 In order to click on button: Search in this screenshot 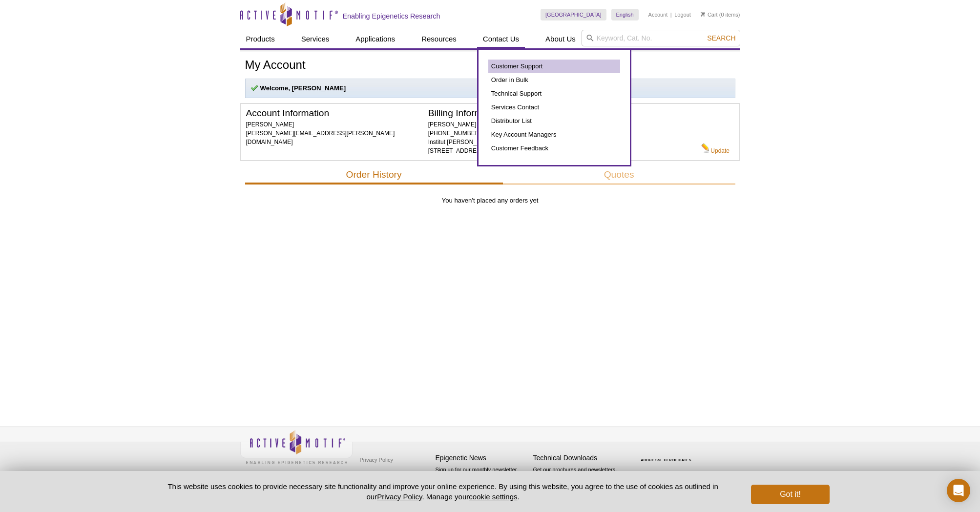, I will do `click(721, 38)`.